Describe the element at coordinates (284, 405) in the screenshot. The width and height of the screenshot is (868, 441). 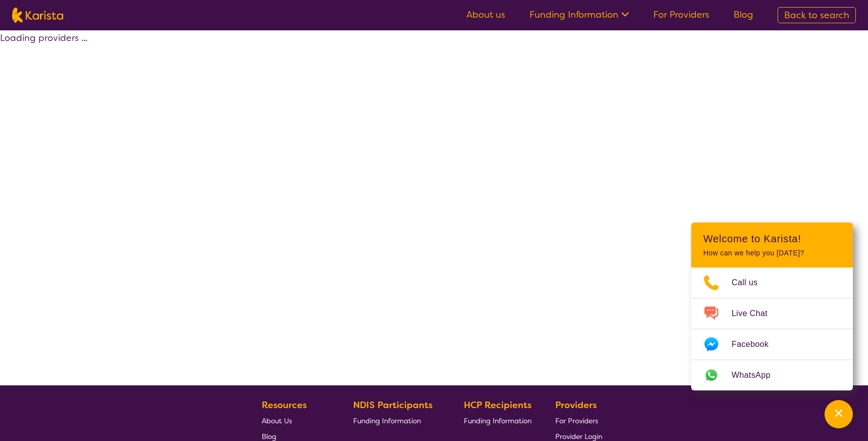
I see `b: Resources` at that location.